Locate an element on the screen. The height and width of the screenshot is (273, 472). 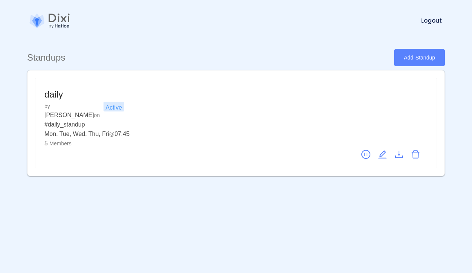
div: by on is located at coordinates (236, 115).